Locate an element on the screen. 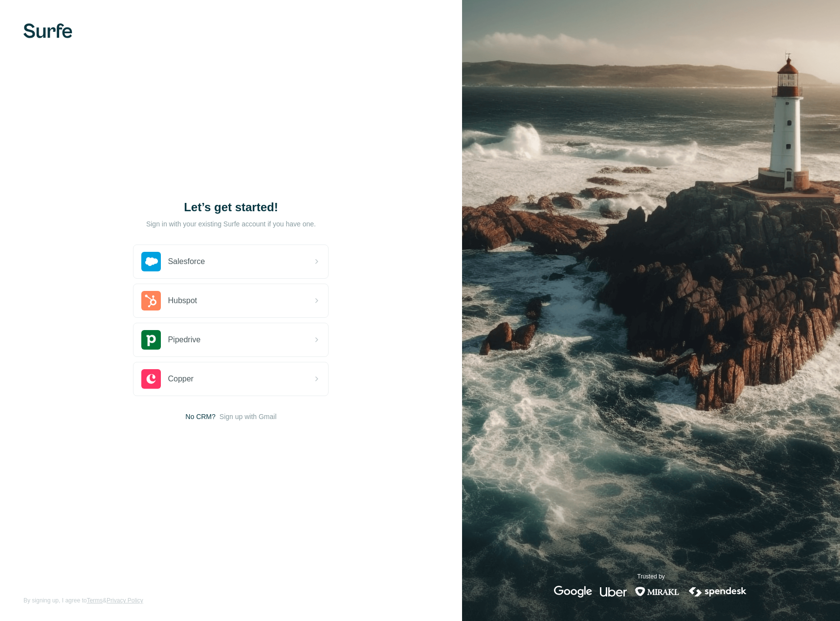 This screenshot has width=840, height=621. span: Pipedrive is located at coordinates (184, 340).